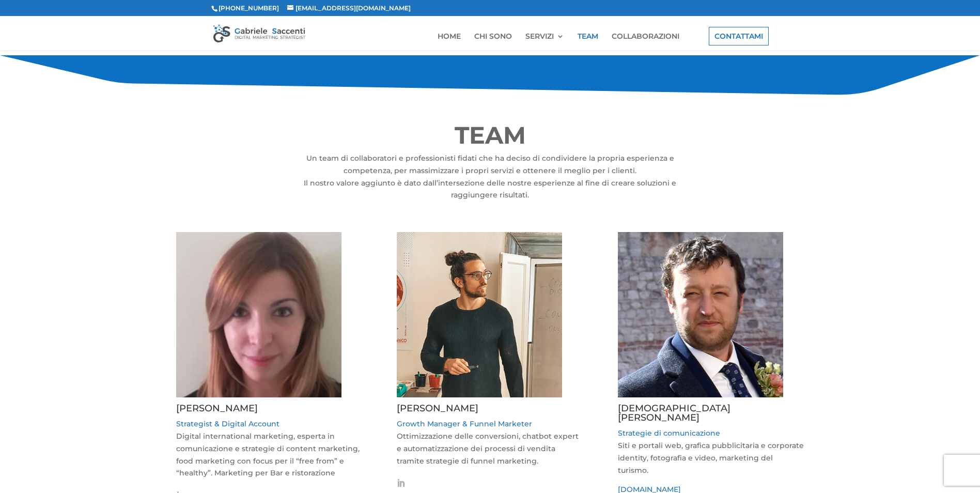 The height and width of the screenshot is (493, 980). What do you see at coordinates (490, 135) in the screenshot?
I see `span: TEAM` at bounding box center [490, 135].